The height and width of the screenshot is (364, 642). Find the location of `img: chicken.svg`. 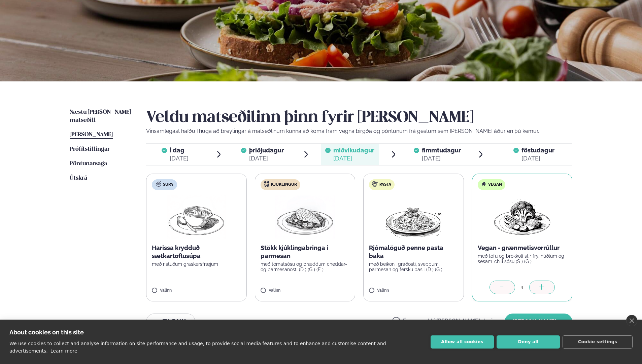

img: chicken.svg is located at coordinates (266, 184).